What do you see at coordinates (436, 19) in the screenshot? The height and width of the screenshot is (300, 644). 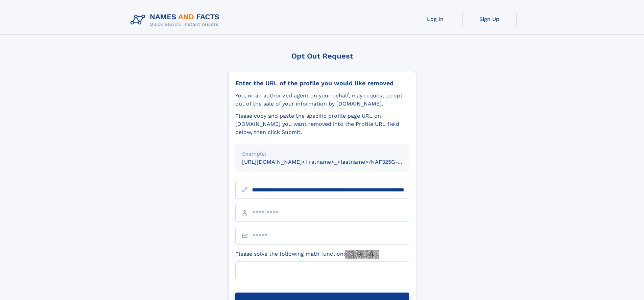 I see `a: Log In` at bounding box center [436, 19].